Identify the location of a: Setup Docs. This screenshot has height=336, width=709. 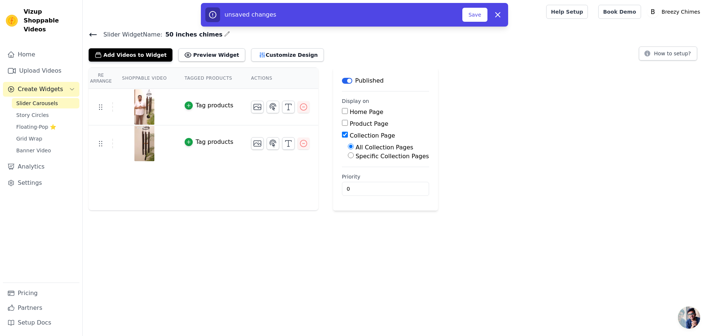
(41, 323).